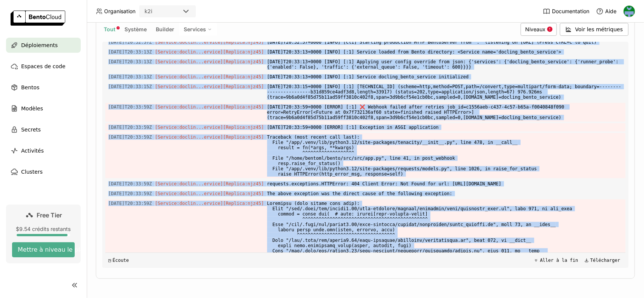 Image resolution: width=644 pixels, height=298 pixels. What do you see at coordinates (130, 42) in the screenshot?
I see `span: 2025-09-04T20:32:57.815Z` at bounding box center [130, 42].